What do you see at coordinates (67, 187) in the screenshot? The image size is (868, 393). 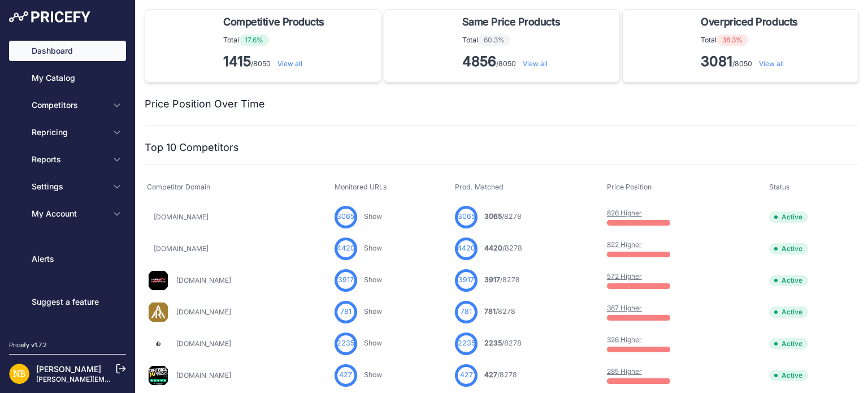 I see `button: Settings` at bounding box center [67, 187].